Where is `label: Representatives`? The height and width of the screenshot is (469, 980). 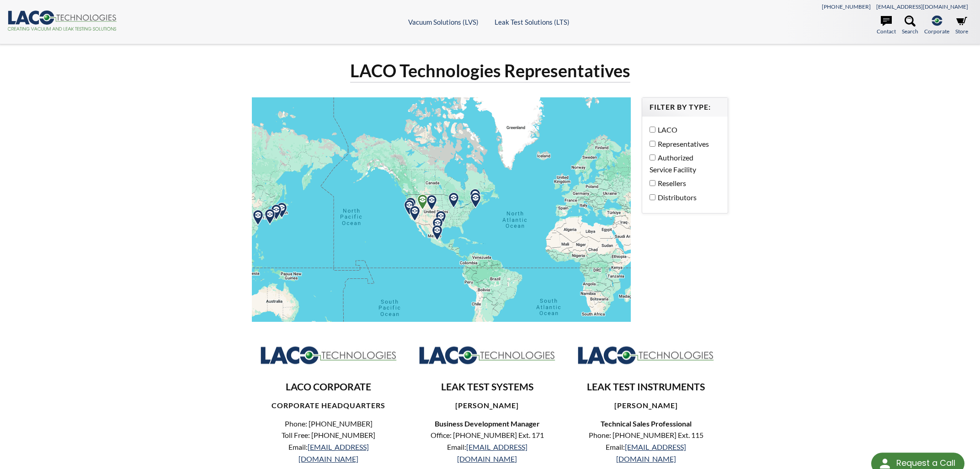
label: Representatives is located at coordinates (682, 144).